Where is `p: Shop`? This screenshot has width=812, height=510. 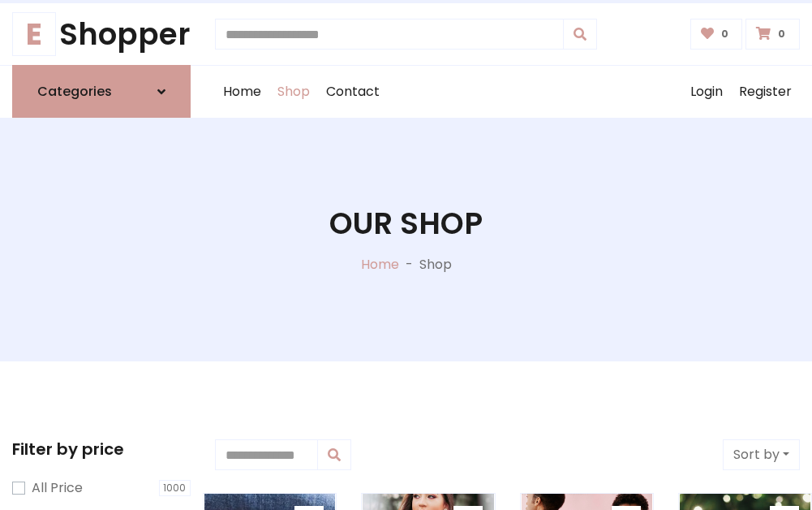
p: Shop is located at coordinates (436, 265).